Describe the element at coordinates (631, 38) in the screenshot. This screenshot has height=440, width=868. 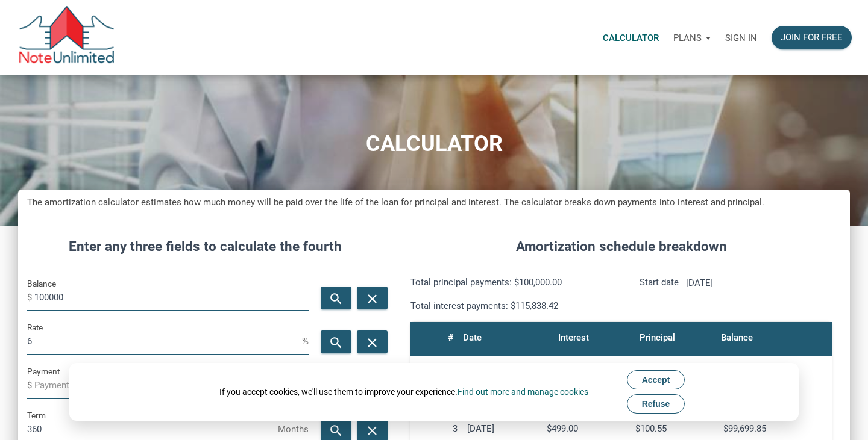
I see `p: Calculator` at that location.